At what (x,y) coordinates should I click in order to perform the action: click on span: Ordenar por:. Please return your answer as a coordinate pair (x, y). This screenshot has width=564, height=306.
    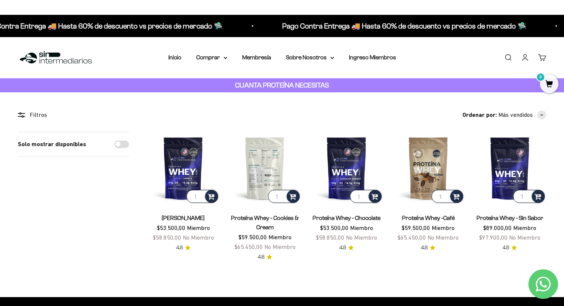
    Looking at the image, I should click on (479, 115).